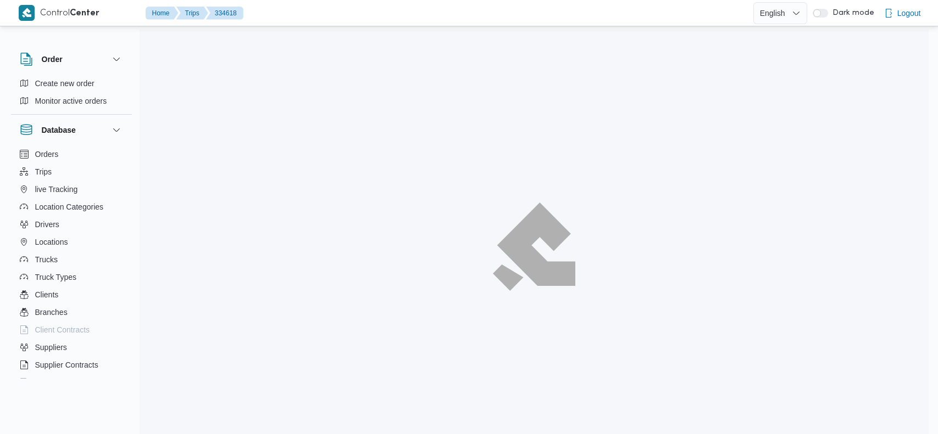 Image resolution: width=938 pixels, height=434 pixels. What do you see at coordinates (71, 313) in the screenshot?
I see `button: Branches` at bounding box center [71, 313].